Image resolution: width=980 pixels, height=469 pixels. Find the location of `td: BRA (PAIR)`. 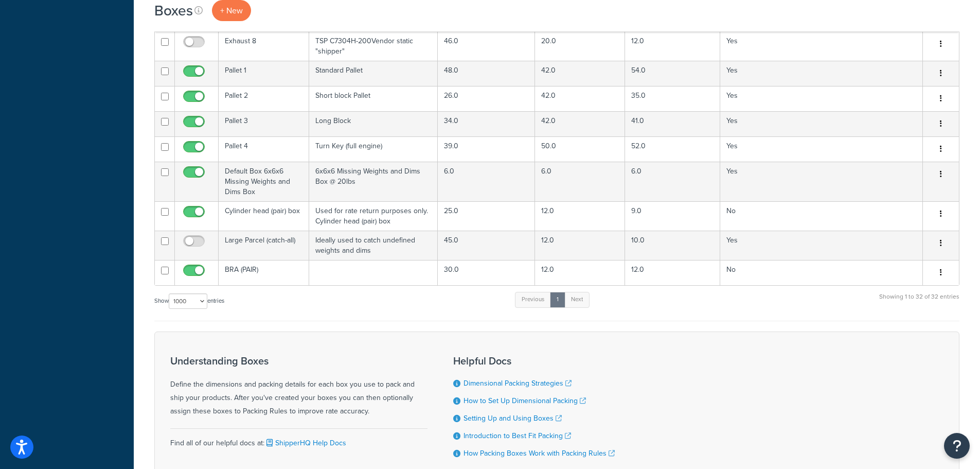

td: BRA (PAIR) is located at coordinates (264, 272).